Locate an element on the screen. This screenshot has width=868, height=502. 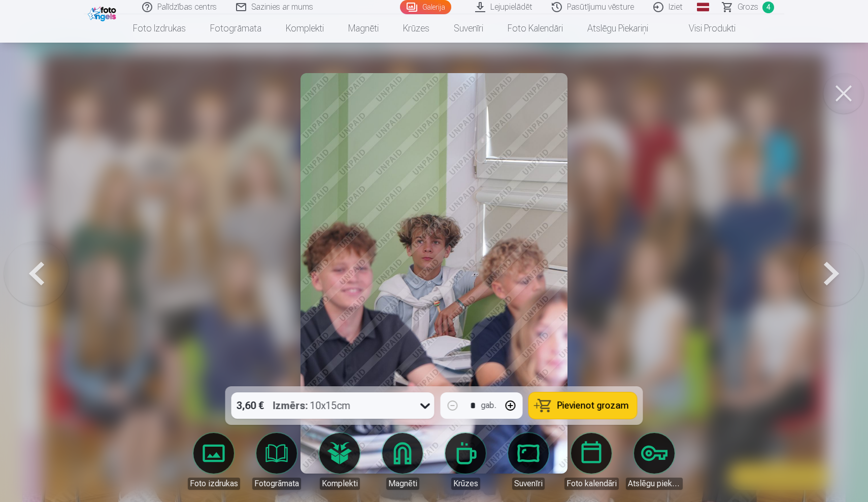
a: Visi produkti is located at coordinates (704, 28).